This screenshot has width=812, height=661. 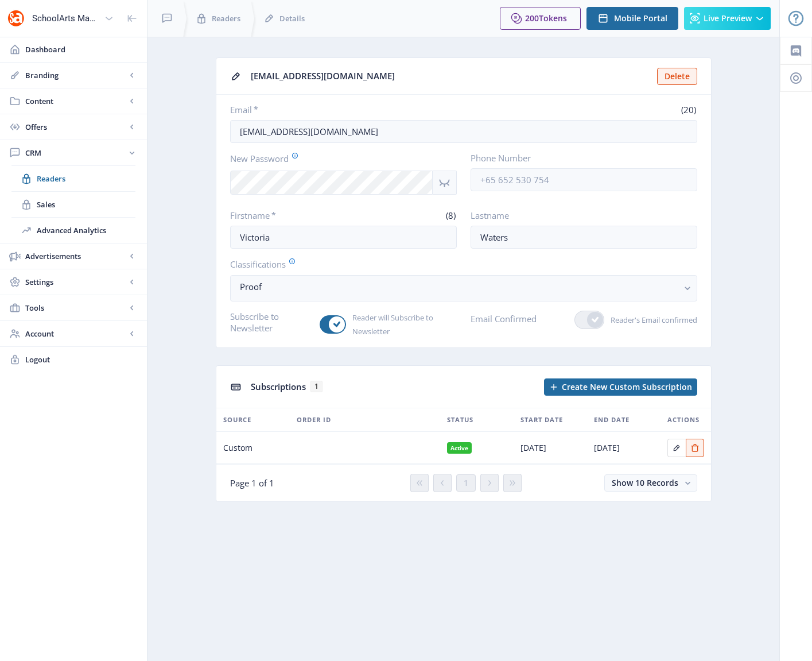 I want to click on span: Sales, so click(x=86, y=204).